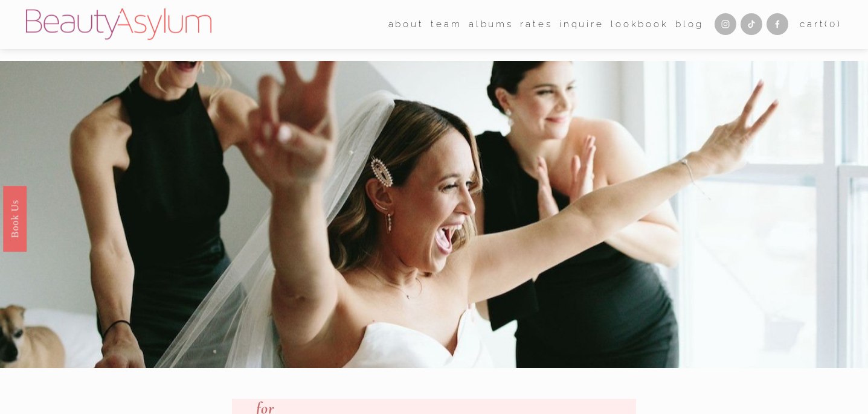  I want to click on a: Inquire, so click(581, 24).